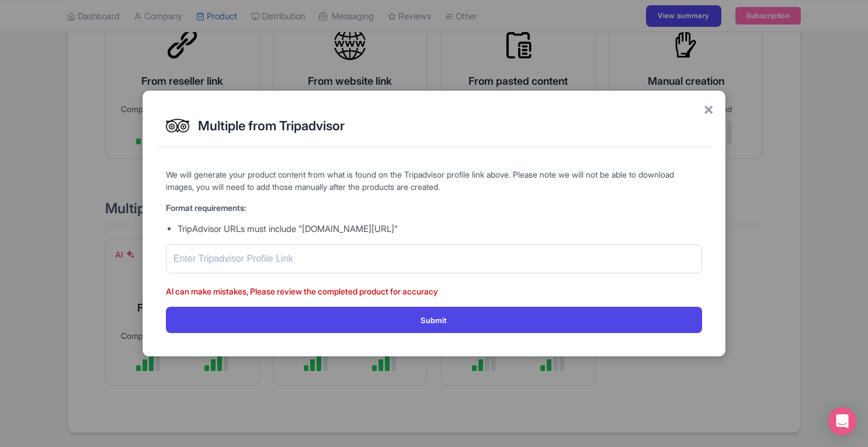  What do you see at coordinates (434, 181) in the screenshot?
I see `p: We will generate your product content from what is found on the Tripadvisor profile link above. P...` at bounding box center [434, 181].